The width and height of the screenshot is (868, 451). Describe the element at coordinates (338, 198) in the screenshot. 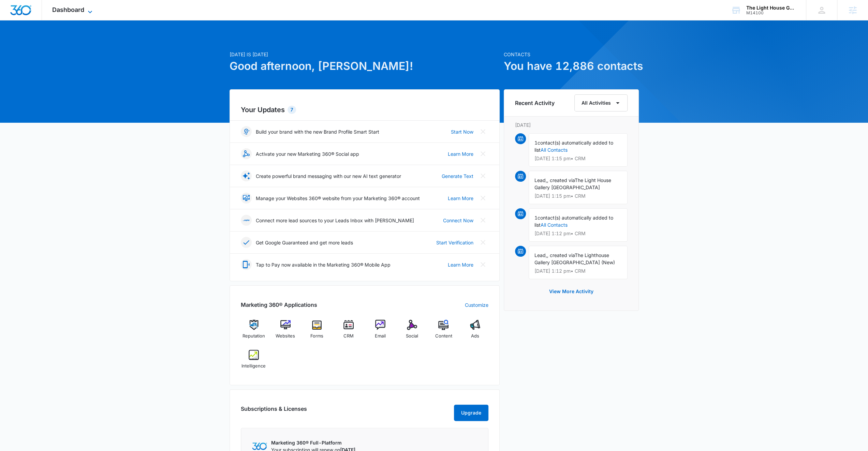

I see `p: Manage your Websites 360® website from your Marketing 360® account` at that location.